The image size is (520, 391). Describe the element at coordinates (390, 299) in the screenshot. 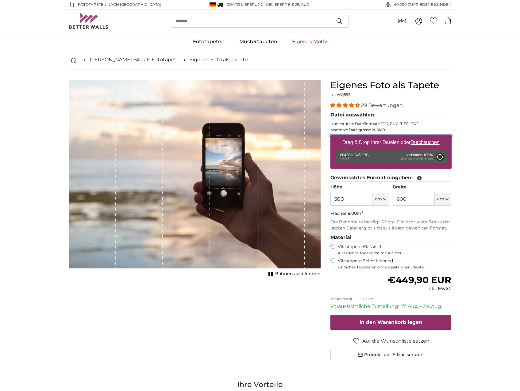

I see `p: Versand mit DHL Paket` at that location.